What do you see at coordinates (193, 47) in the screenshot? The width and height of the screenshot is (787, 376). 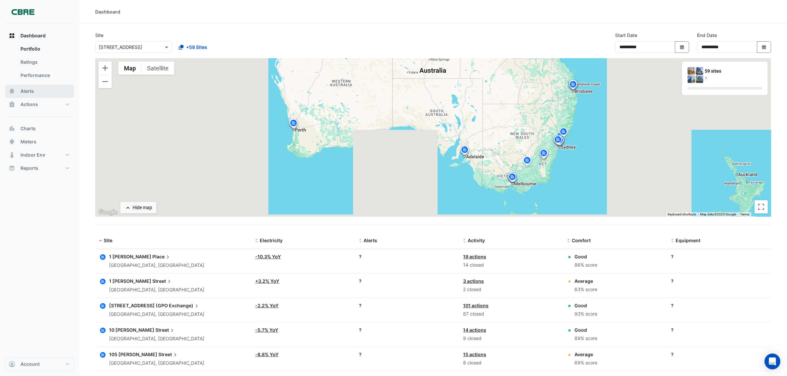 I see `button: +58 Sites` at bounding box center [193, 47].